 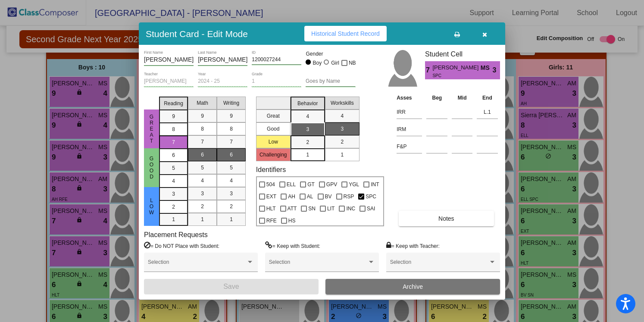 What do you see at coordinates (342, 103) in the screenshot?
I see `span: Workskills` at bounding box center [342, 103].